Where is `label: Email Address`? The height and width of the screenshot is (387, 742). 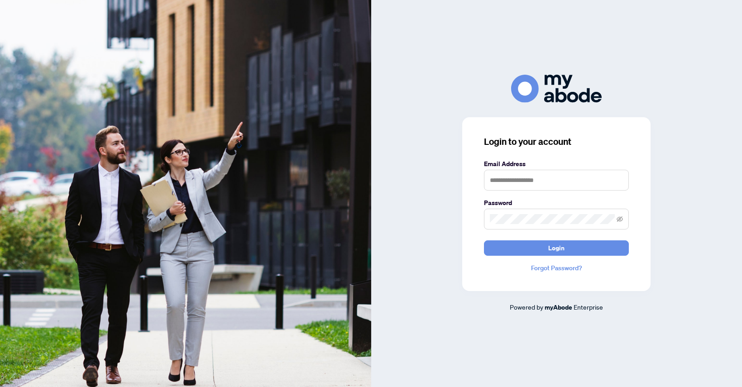 label: Email Address is located at coordinates (556, 164).